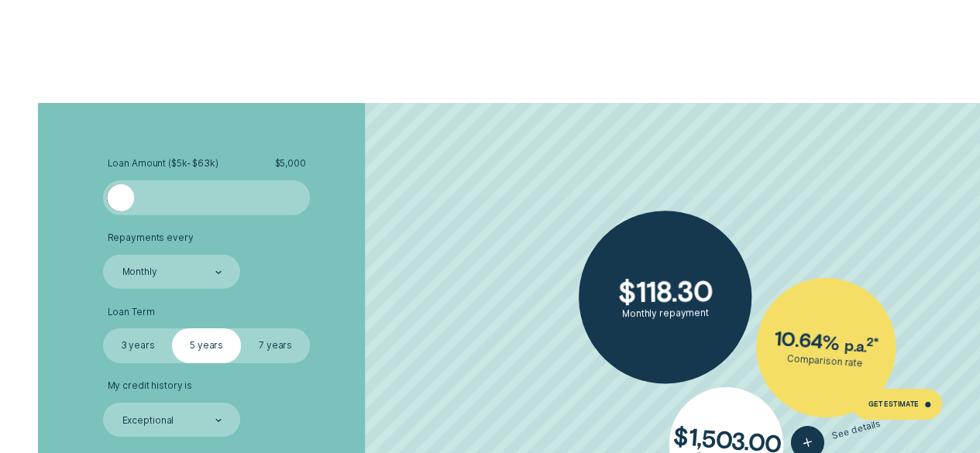 This screenshot has height=453, width=980. I want to click on span: $ 5,000, so click(290, 164).